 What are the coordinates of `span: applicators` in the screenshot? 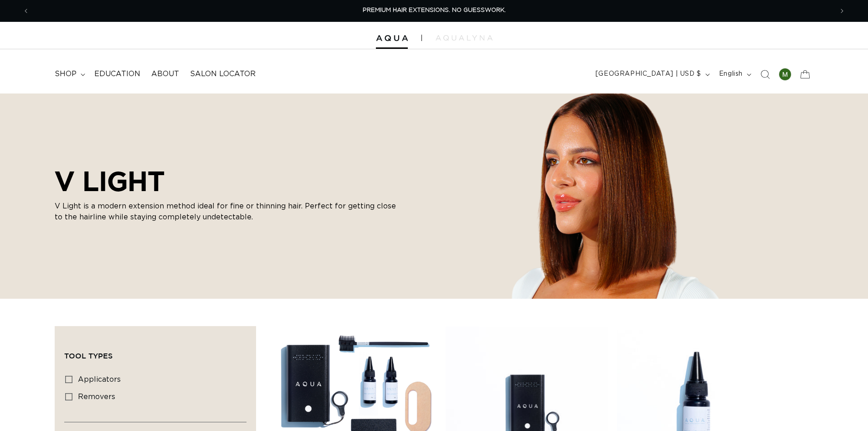 It's located at (99, 379).